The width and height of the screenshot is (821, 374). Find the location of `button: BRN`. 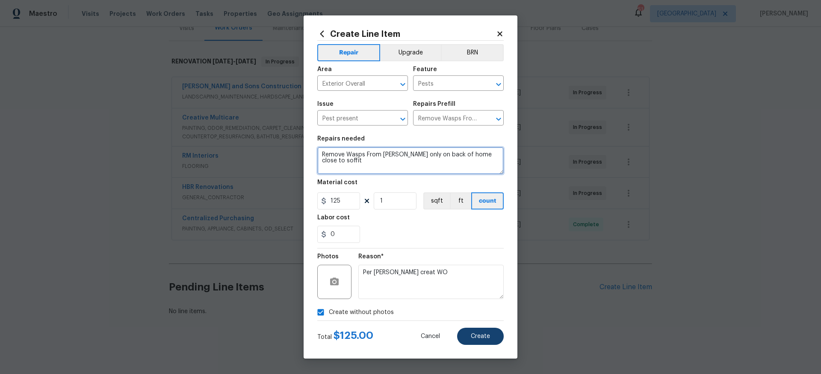

button: BRN is located at coordinates (472, 53).